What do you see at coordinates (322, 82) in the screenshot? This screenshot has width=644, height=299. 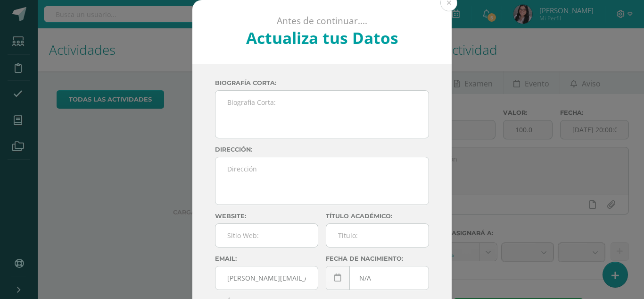 I see `label: Biografía corta:` at bounding box center [322, 82].